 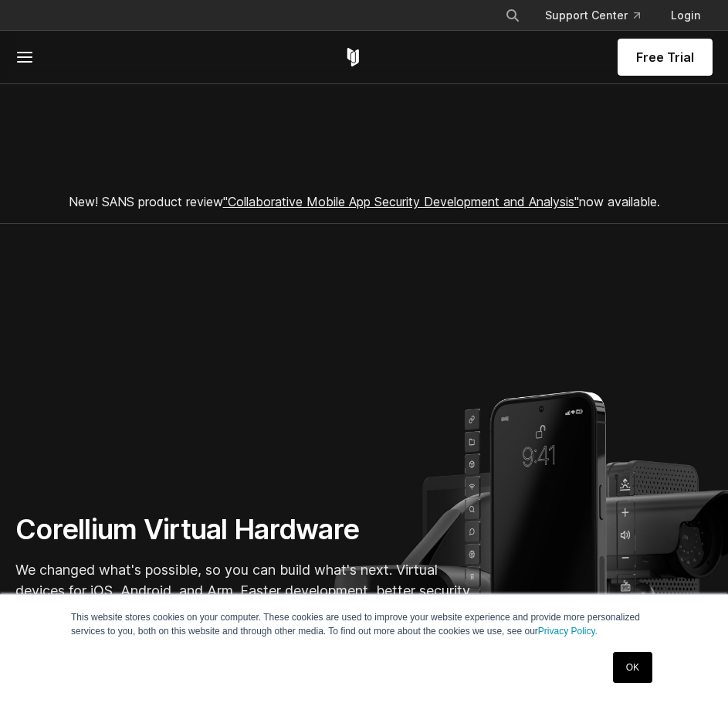 I want to click on a: Corellium Home, so click(x=353, y=57).